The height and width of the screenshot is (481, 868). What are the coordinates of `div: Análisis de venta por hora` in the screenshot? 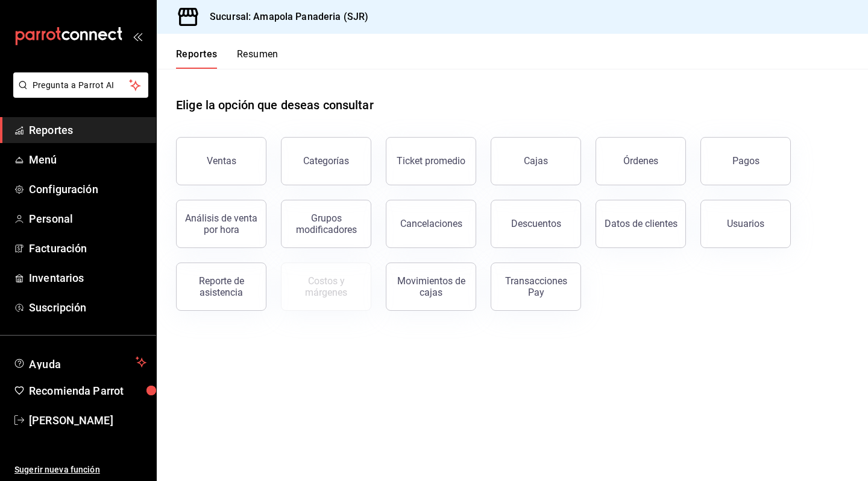 It's located at (221, 224).